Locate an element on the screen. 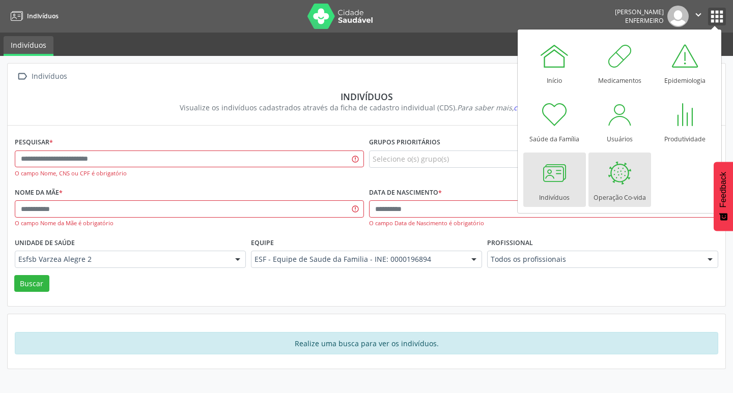 The height and width of the screenshot is (393, 733). button: Buscar is located at coordinates (32, 284).